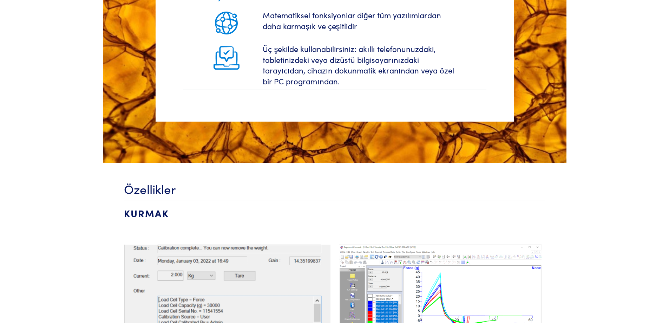  I want to click on font: Matematiksel fonksiyonlar diğer tüm yazılımlardan daha karmaşık ve çeşitlidir, so click(352, 20).